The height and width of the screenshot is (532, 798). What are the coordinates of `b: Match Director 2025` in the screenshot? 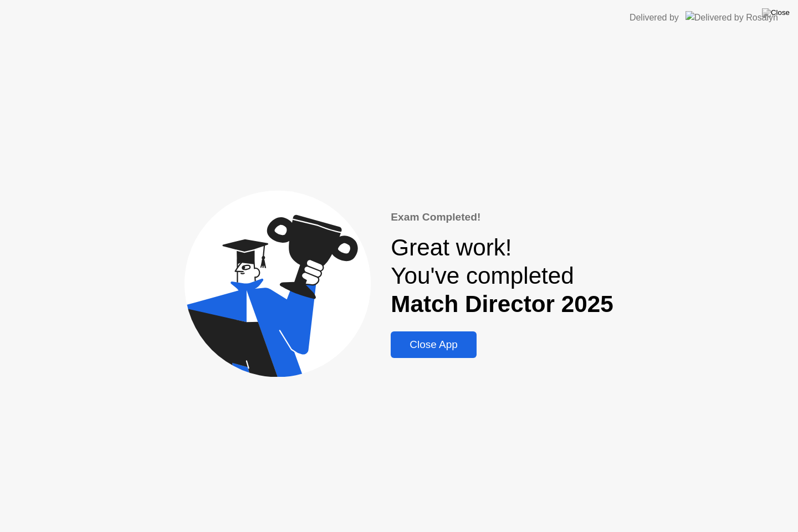 It's located at (501, 303).